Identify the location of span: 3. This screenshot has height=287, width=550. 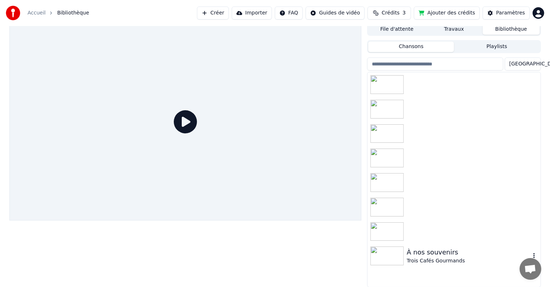
(404, 13).